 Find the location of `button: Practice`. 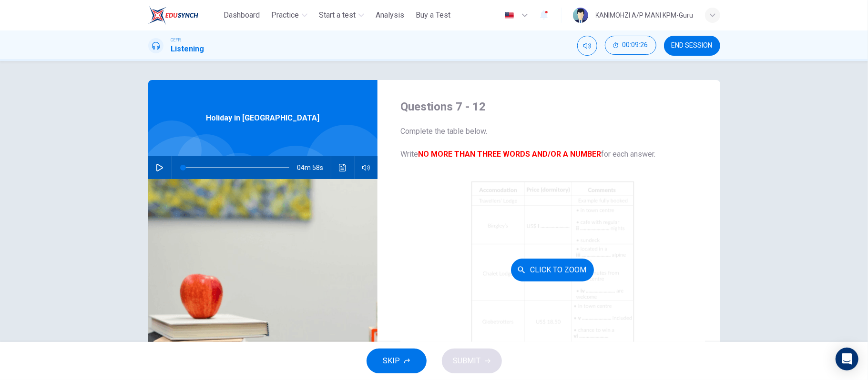

button: Practice is located at coordinates (289, 15).